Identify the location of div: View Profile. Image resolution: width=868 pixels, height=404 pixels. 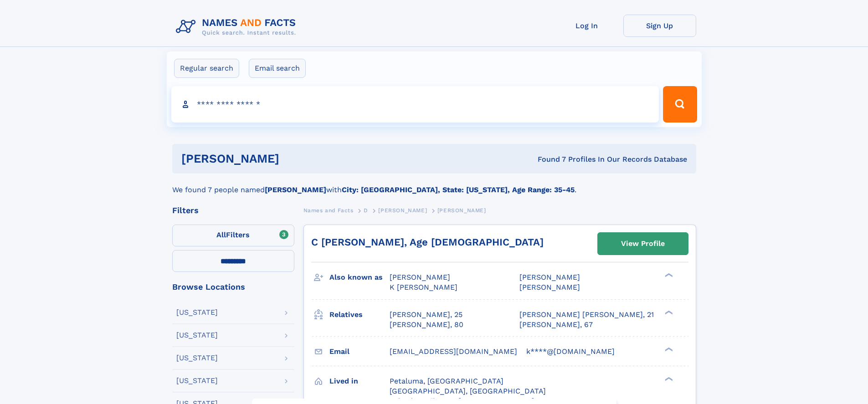
(643, 244).